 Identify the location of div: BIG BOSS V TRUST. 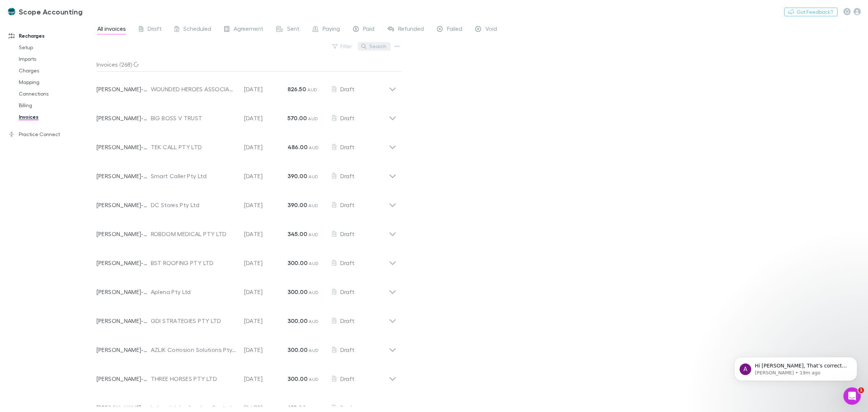
(194, 118).